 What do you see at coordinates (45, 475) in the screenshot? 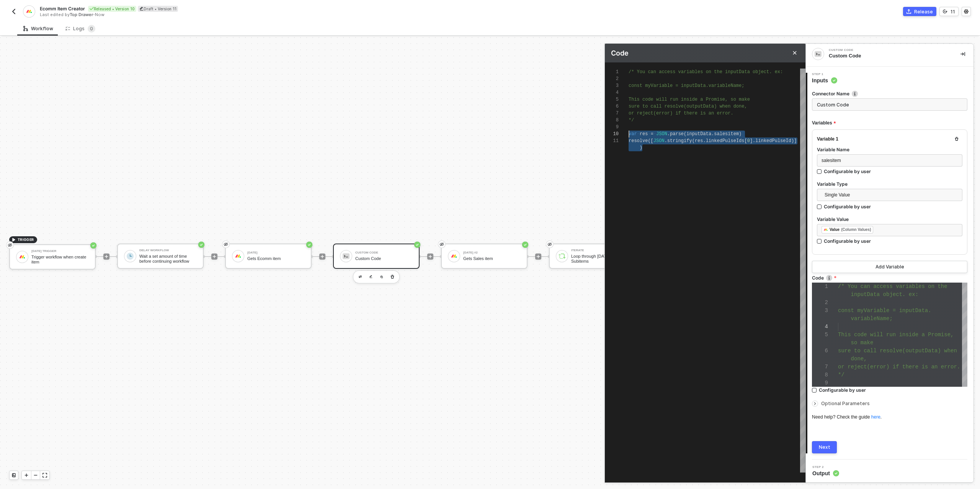
I see `span: icon-expand` at bounding box center [45, 475].